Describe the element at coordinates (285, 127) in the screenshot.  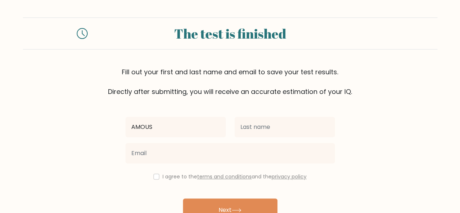
I see `input: Last name` at that location.